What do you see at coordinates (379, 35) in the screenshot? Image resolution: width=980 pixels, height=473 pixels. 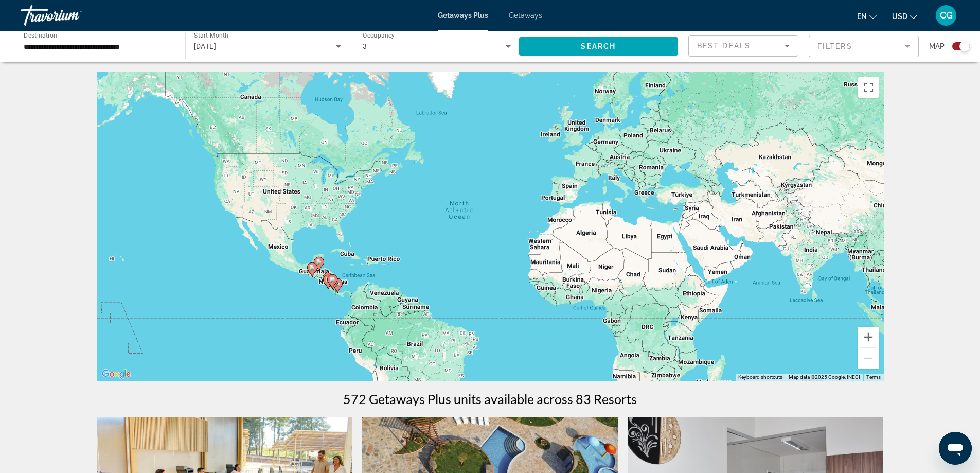 I see `span: Occupancy` at bounding box center [379, 35].